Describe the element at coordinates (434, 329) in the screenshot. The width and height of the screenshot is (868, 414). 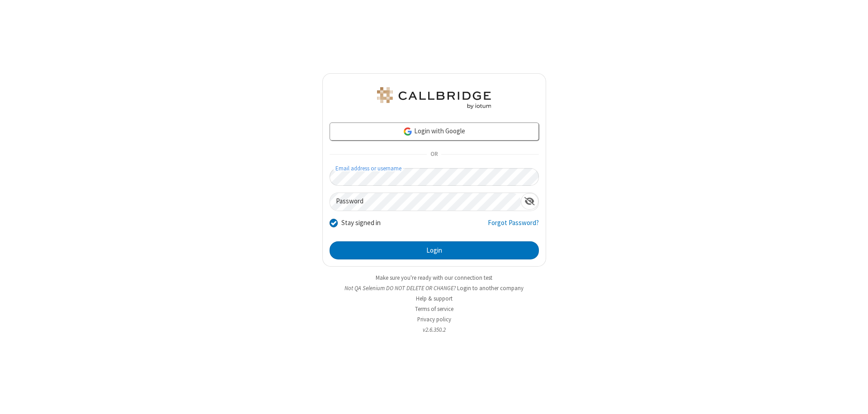
I see `li: v2.6.350.2` at that location.